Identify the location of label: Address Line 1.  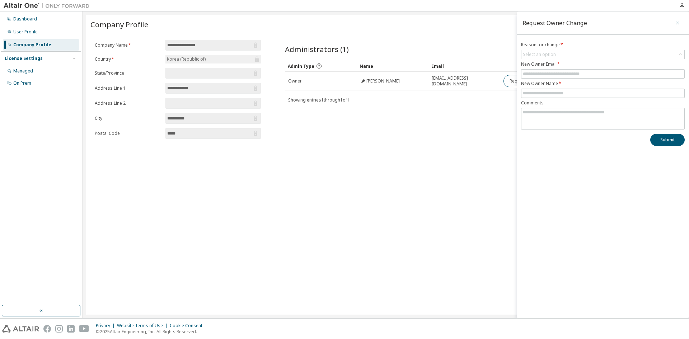
(128, 88).